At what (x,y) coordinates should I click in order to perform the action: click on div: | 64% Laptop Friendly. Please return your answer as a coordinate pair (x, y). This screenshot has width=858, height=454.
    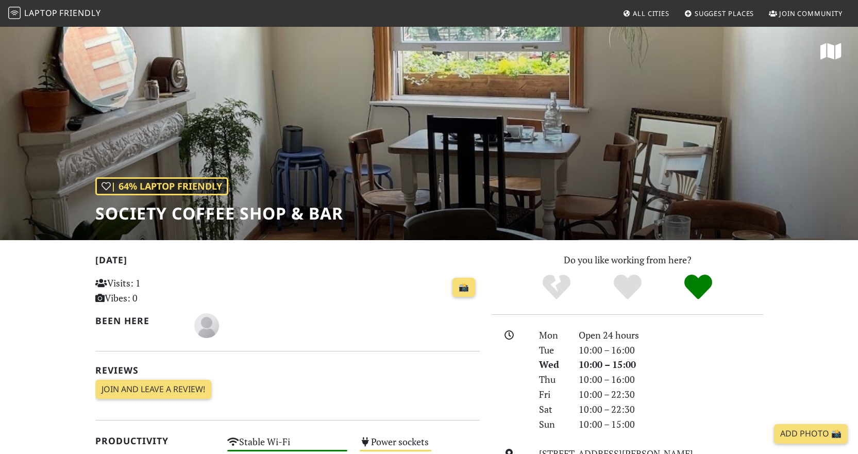
    Looking at the image, I should click on (162, 186).